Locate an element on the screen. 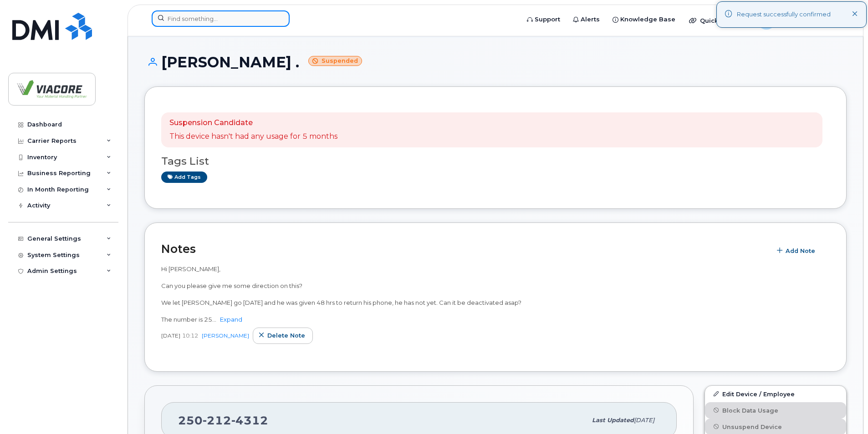 This screenshot has height=434, width=868. small: Suspended is located at coordinates (335, 61).